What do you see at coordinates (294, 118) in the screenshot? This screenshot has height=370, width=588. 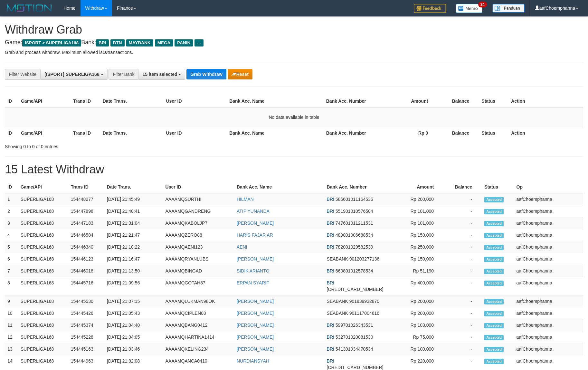 I see `td: No data available in table` at bounding box center [294, 118].